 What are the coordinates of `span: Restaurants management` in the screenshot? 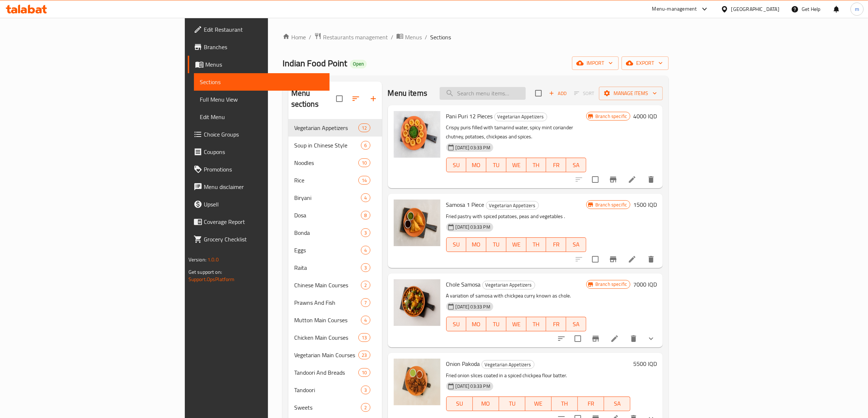 It's located at (356, 37).